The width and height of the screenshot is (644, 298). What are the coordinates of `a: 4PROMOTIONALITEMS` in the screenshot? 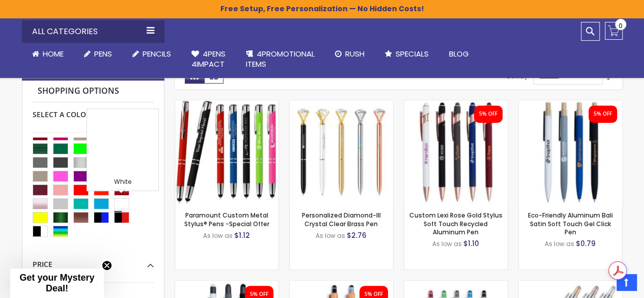 It's located at (280, 59).